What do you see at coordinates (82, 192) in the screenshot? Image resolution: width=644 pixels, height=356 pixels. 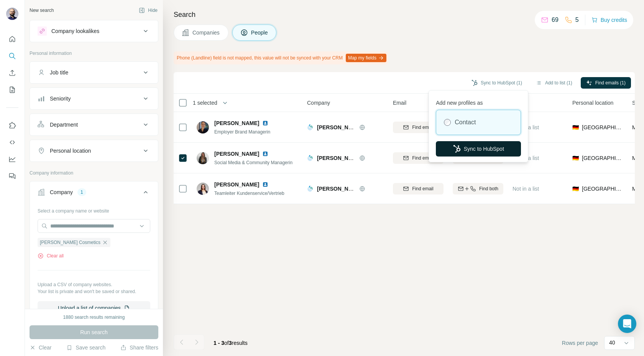 I see `div: 1` at bounding box center [82, 192].